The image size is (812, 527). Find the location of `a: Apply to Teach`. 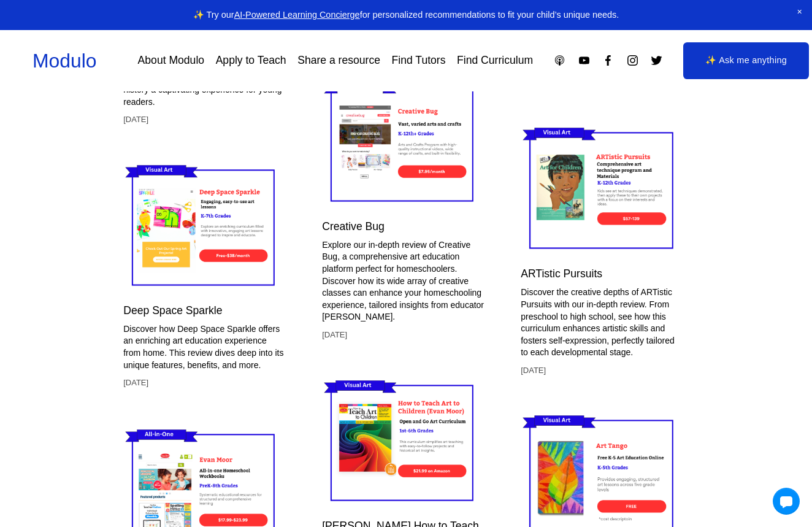

a: Apply to Teach is located at coordinates (251, 60).